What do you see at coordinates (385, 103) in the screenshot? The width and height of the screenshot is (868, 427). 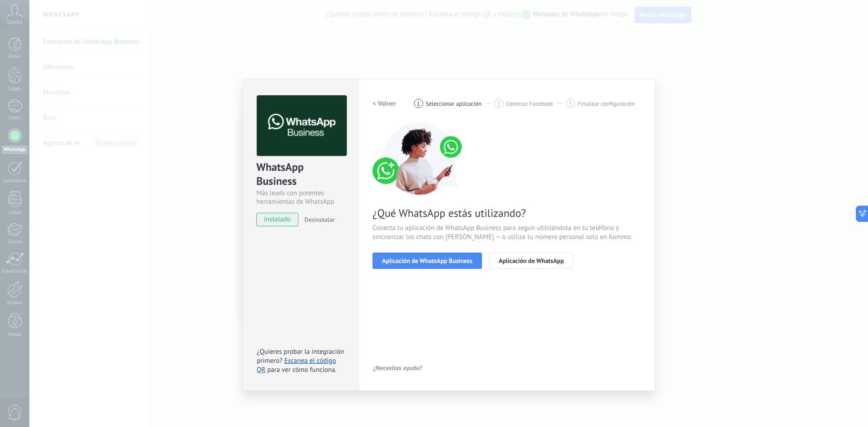 I see `h2: < Volver` at bounding box center [385, 103].